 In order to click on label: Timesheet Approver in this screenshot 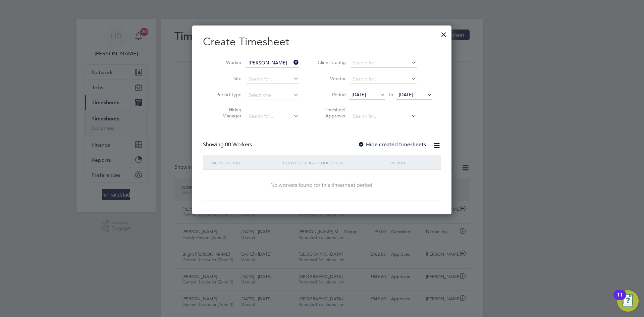, I will do `click(330, 113)`.